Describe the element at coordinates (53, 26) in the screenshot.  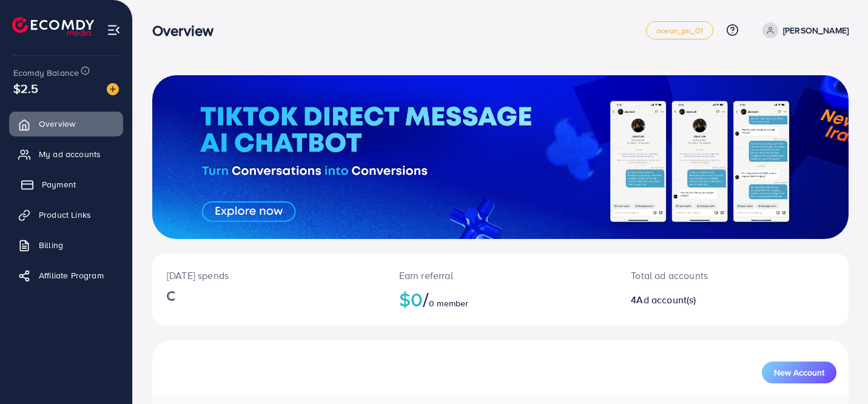
I see `a: logo` at that location.